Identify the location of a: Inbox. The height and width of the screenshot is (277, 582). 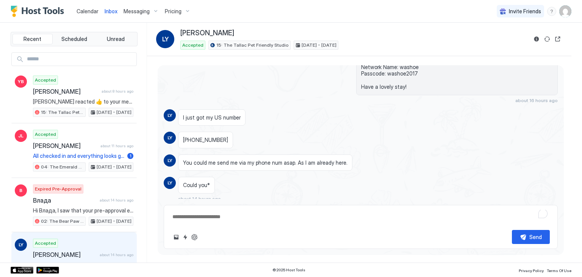
(111, 11).